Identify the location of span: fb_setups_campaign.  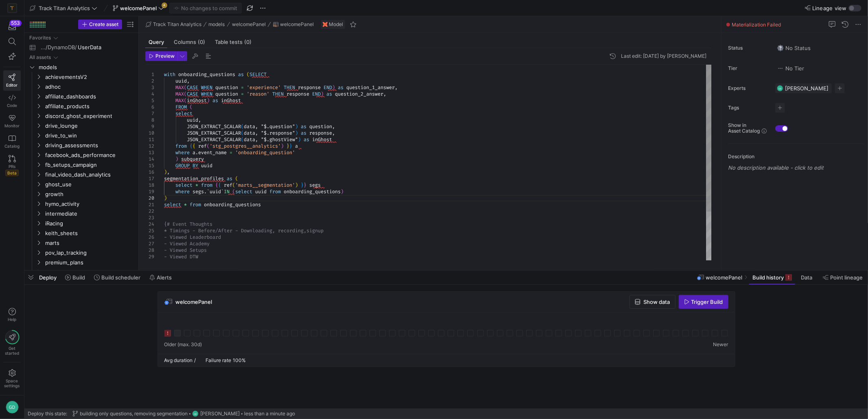
(90, 165).